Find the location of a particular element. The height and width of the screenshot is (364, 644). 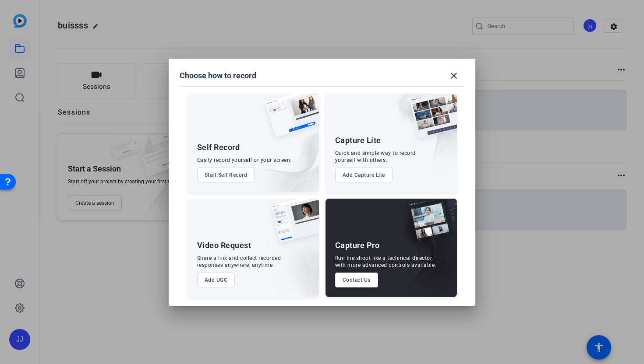

img: capture-pro.png is located at coordinates (428, 226).